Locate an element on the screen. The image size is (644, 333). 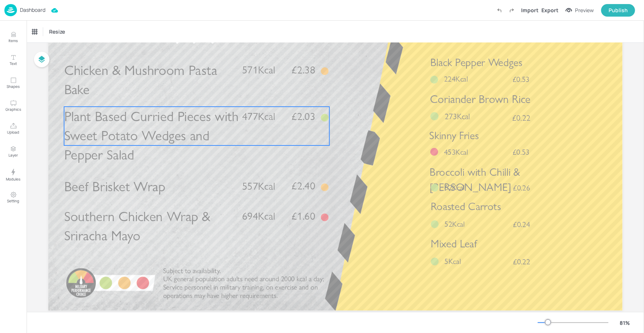
span: 477Kcal is located at coordinates (258, 117).